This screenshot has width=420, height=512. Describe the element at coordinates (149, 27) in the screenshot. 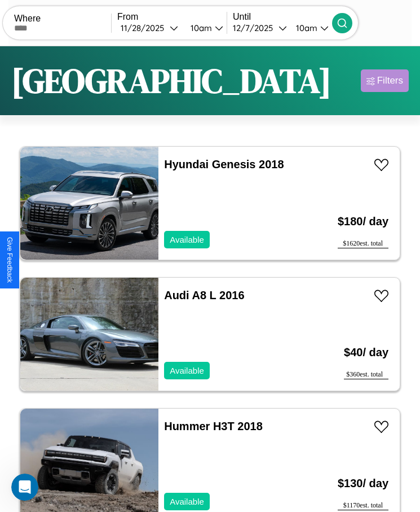

I see `button: 11/28/2025` at that location.